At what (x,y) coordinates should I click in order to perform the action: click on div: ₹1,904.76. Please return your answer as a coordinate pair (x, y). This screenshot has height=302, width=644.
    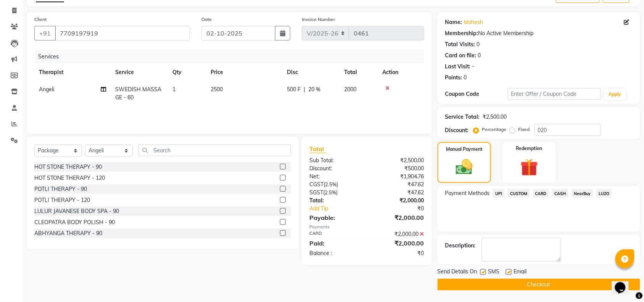
    Looking at the image, I should click on (399, 177).